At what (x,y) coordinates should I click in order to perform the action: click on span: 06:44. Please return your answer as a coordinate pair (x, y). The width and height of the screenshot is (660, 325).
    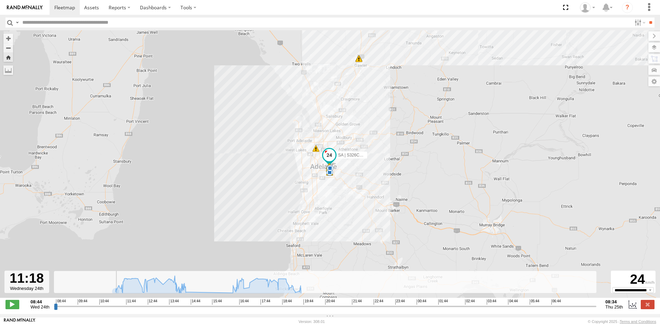
    Looking at the image, I should click on (556, 302).